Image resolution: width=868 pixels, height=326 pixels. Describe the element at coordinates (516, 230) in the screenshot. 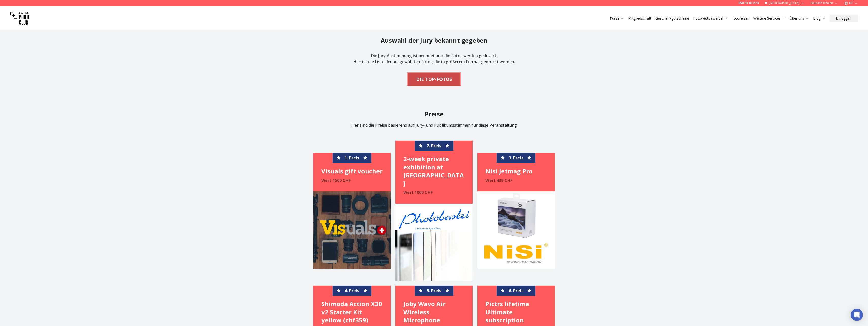

I see `img: Nisi Jetmag Pro` at that location.